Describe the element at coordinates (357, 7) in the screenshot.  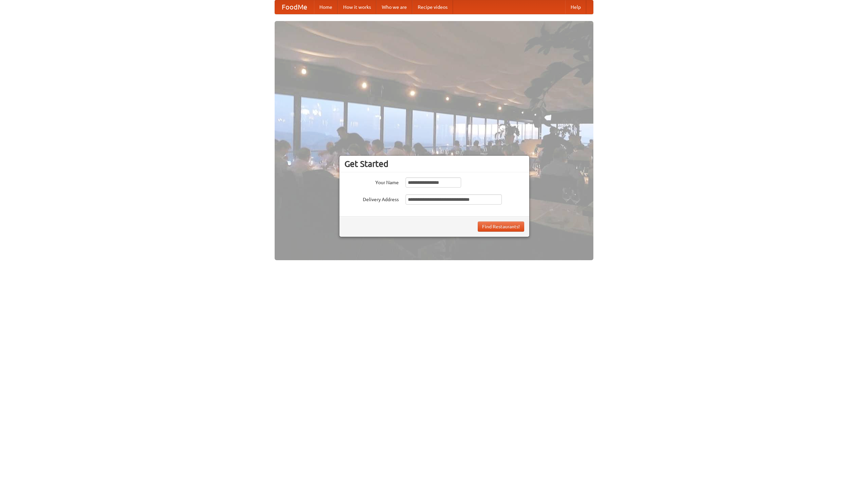
I see `a: How it works` at that location.